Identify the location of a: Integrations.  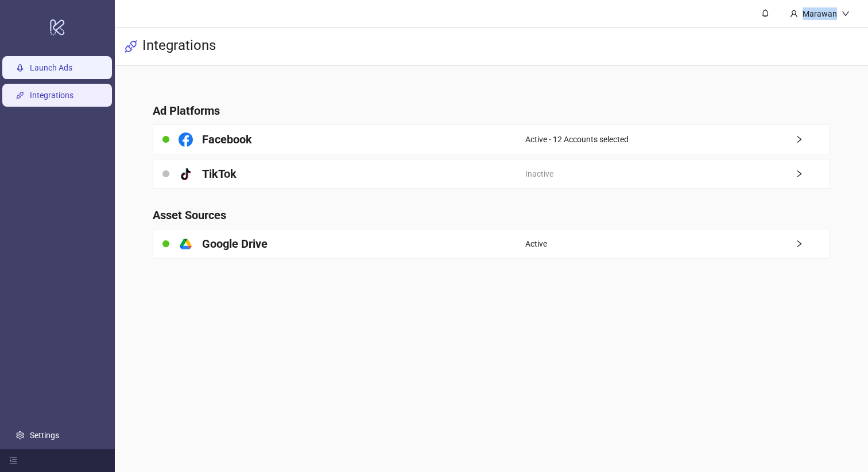
(52, 95).